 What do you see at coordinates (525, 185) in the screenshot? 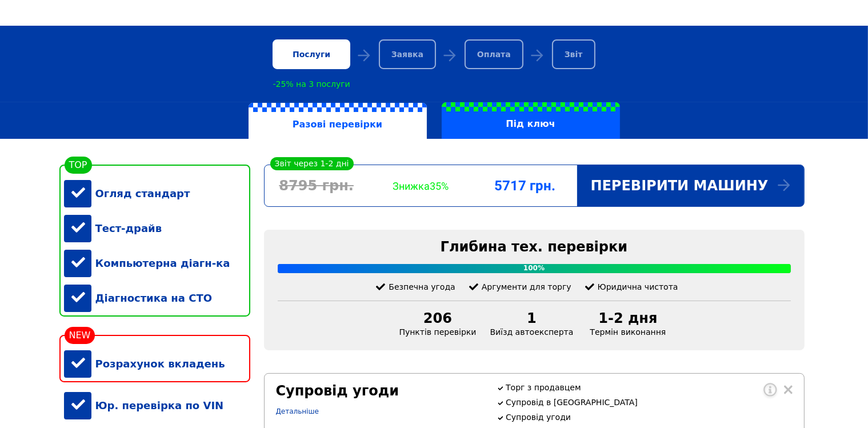
I see `div: 5717 грн.` at bounding box center [525, 185].